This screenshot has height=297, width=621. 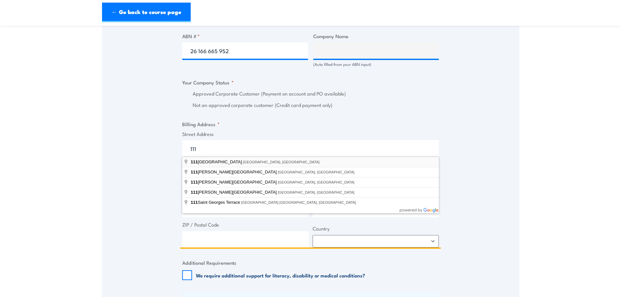 What do you see at coordinates (376, 64) in the screenshot?
I see `div: (Auto filled from your ABN input)` at bounding box center [376, 64].